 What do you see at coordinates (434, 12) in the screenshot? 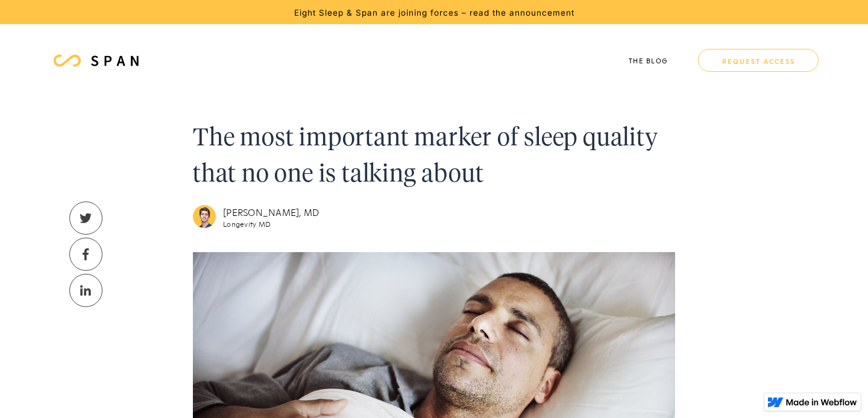
I see `div: Eight Sleep & Span are joining forces – read the announcement` at bounding box center [434, 12].